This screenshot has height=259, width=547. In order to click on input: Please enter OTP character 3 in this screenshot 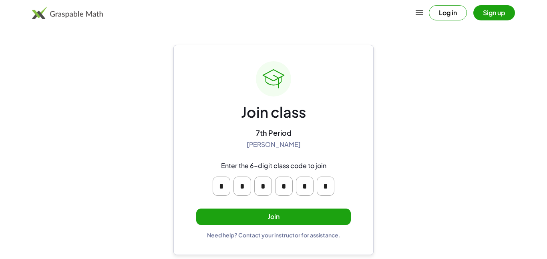, I will do `click(263, 186)`.